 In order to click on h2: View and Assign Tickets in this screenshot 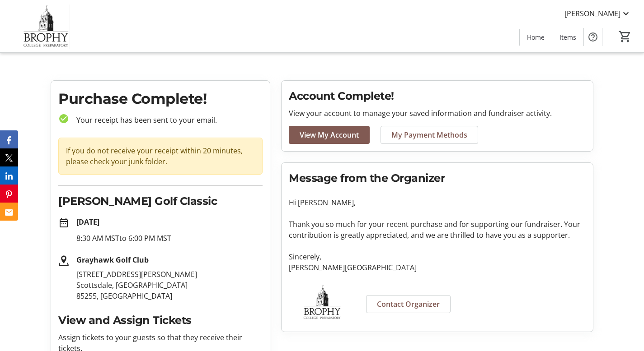, I will do `click(161, 320)`.